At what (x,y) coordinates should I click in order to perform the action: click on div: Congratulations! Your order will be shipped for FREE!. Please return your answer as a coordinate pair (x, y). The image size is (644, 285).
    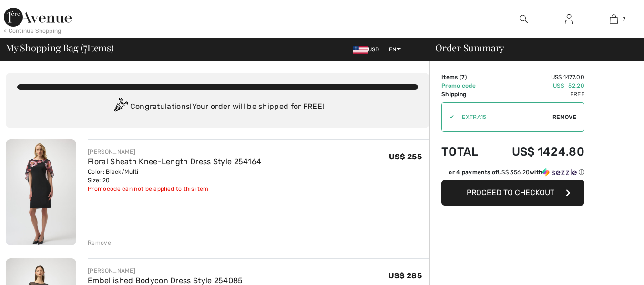
    Looking at the image, I should click on (217, 107).